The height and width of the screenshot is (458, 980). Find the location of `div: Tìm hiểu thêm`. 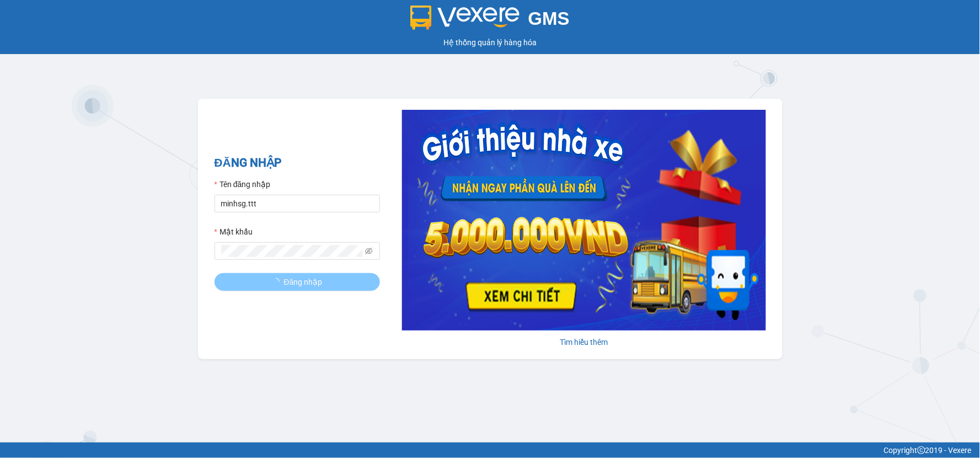

div: Tìm hiểu thêm is located at coordinates (584, 342).